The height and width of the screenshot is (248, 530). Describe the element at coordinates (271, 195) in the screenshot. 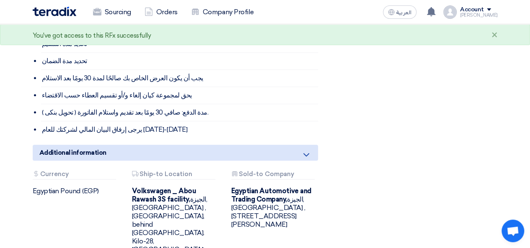

I see `b: Egyptian Automotive and Trading Company,` at that location.